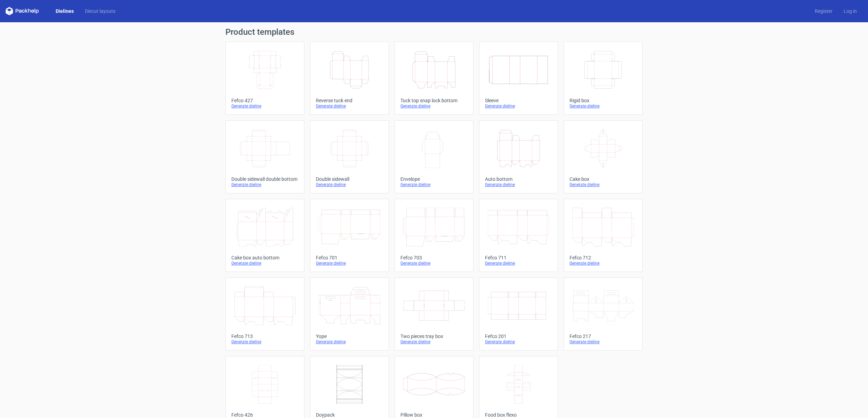 This screenshot has height=418, width=868. Describe the element at coordinates (434, 78) in the screenshot. I see `a: Tuck top snap lock bottomGenerate dieline` at that location.